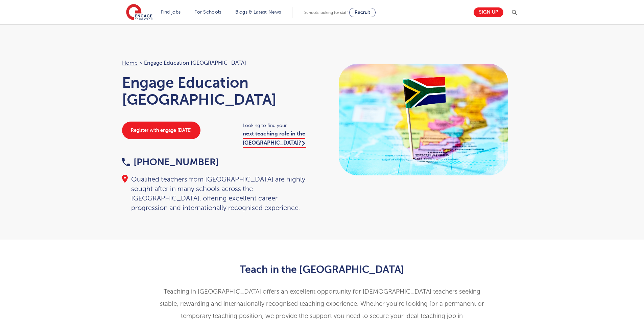 The width and height of the screenshot is (644, 320). I want to click on img: Engage Education, so click(139, 13).